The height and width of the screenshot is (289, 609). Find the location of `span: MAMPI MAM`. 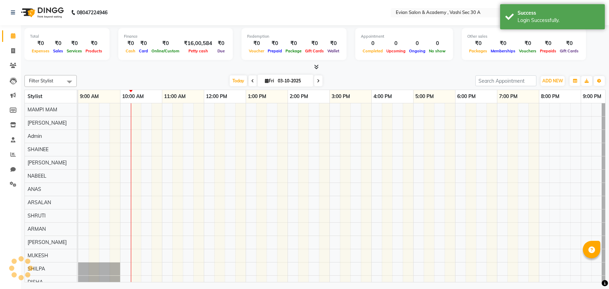

span: MAMPI MAM is located at coordinates (42, 110).